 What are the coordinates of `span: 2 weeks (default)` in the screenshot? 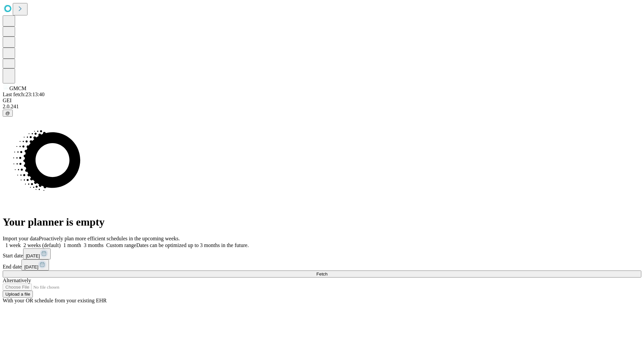 It's located at (42, 245).